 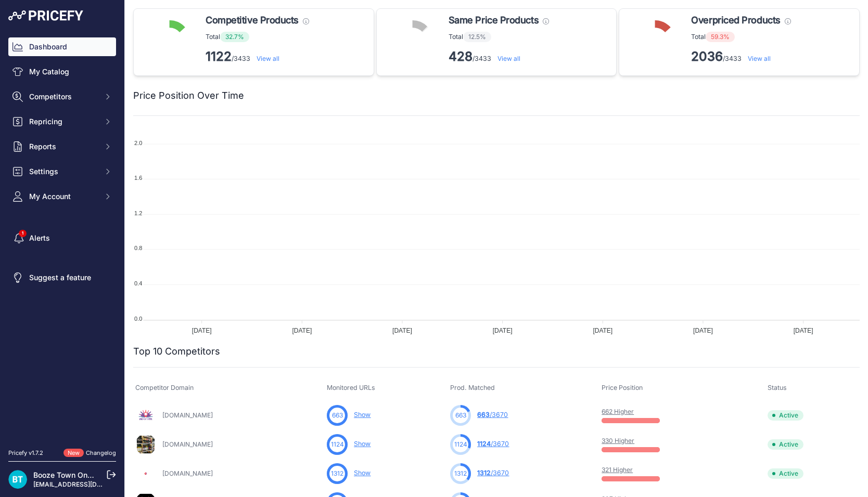 I want to click on strong: 428, so click(x=461, y=56).